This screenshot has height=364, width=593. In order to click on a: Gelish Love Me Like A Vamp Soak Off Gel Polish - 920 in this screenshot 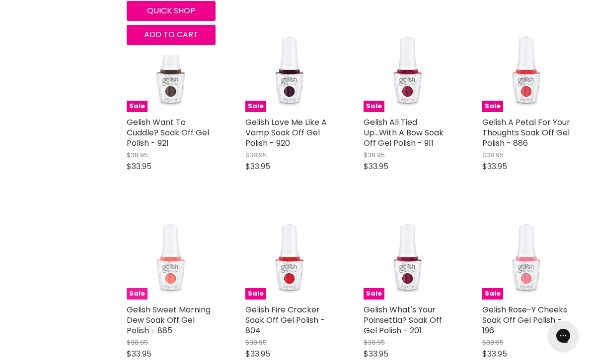, I will do `click(286, 132)`.